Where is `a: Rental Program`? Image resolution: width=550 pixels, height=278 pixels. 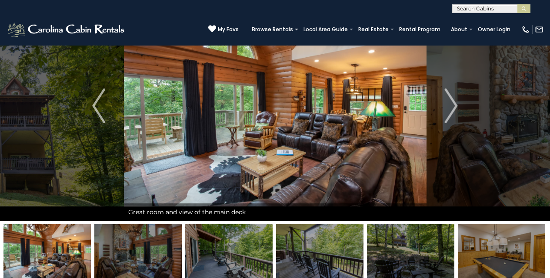 a: Rental Program is located at coordinates (419, 30).